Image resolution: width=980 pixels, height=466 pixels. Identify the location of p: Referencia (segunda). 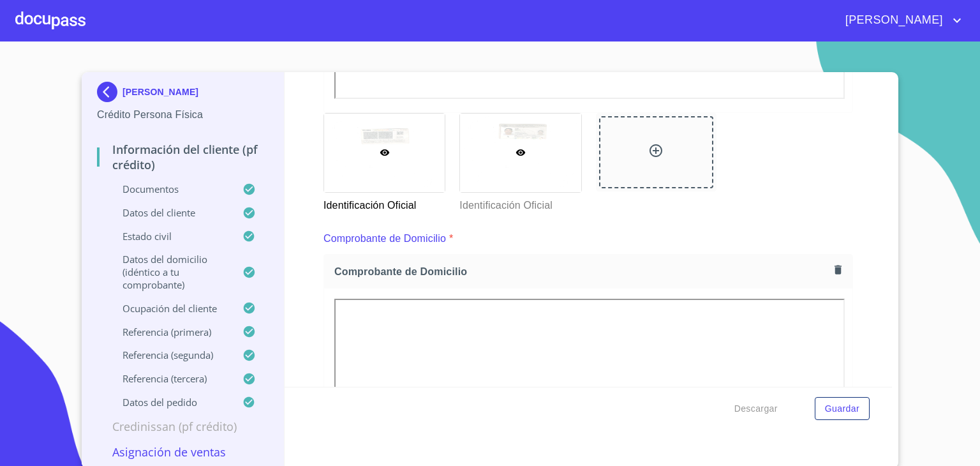
(170, 355).